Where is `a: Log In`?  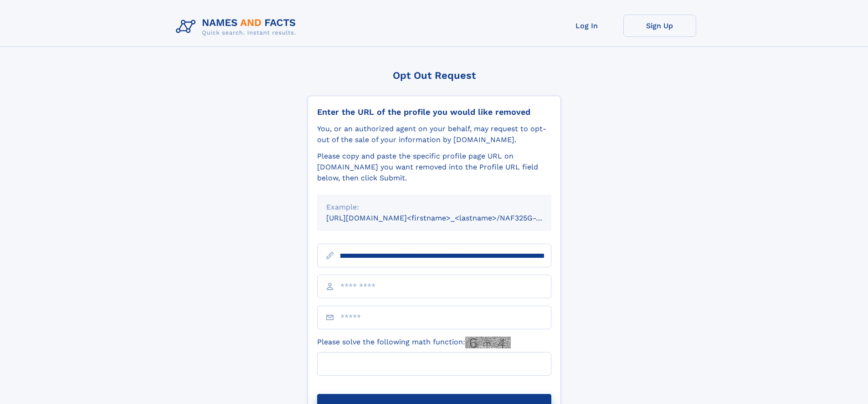
a: Log In is located at coordinates (587, 26).